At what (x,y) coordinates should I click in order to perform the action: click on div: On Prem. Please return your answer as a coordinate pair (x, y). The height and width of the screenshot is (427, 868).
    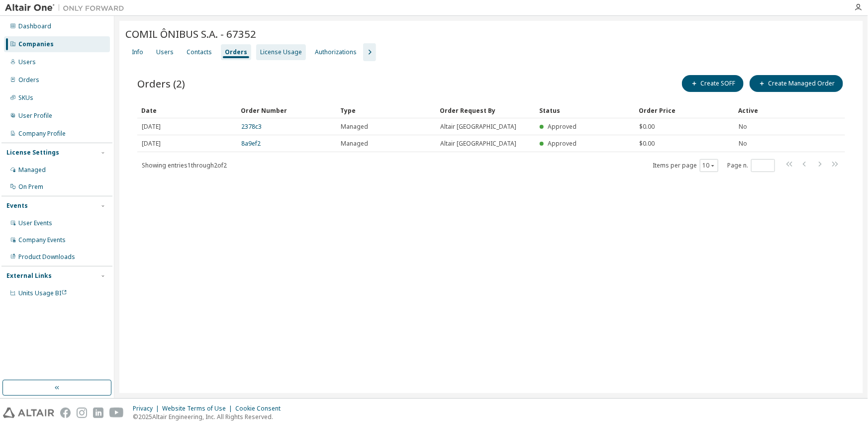
    Looking at the image, I should click on (31, 187).